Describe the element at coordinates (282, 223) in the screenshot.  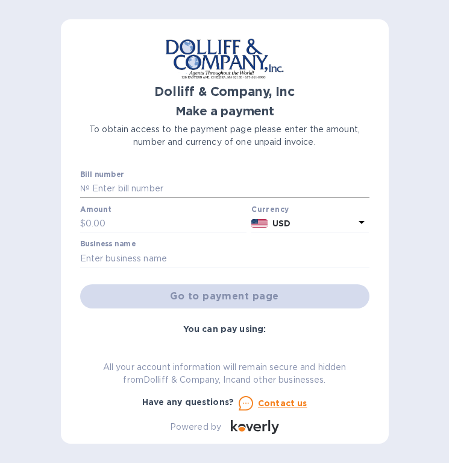
I see `b: USD` at that location.